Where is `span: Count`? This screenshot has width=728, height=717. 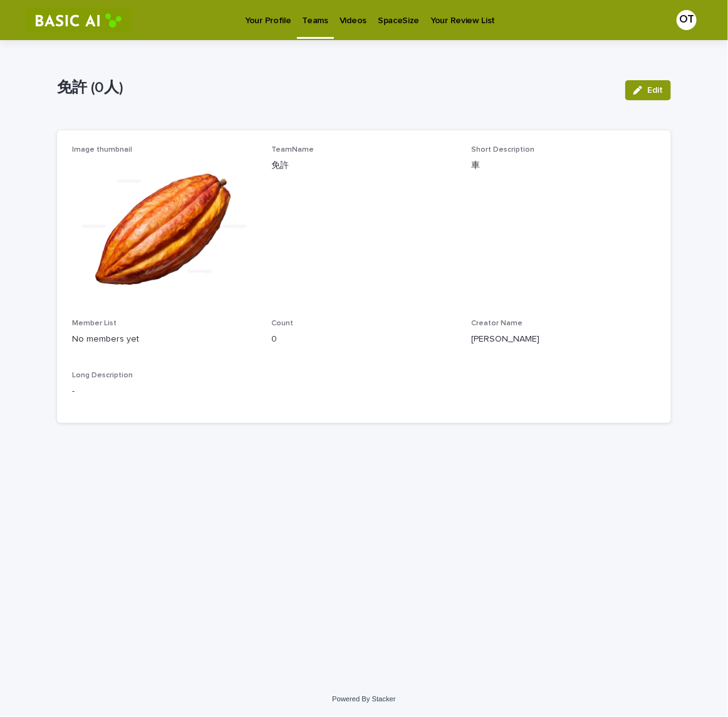
span: Count is located at coordinates (283, 324).